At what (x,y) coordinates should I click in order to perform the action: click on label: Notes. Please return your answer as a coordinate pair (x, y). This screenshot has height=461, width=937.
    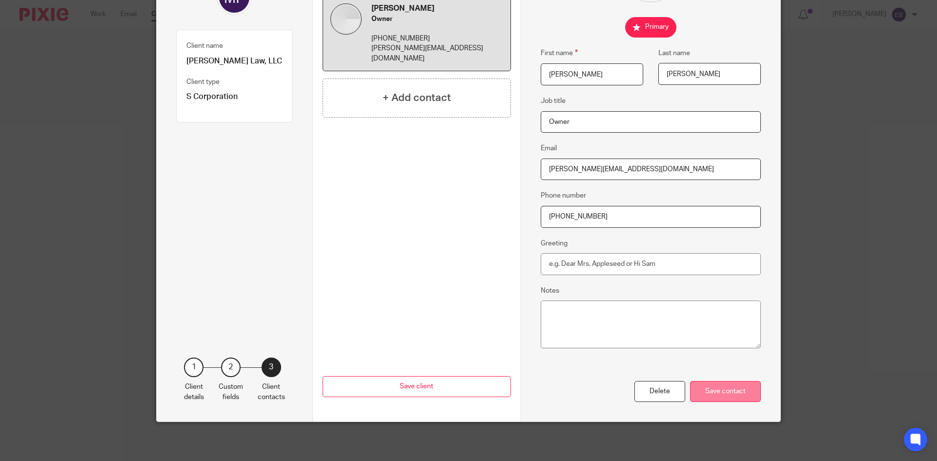
    Looking at the image, I should click on (550, 291).